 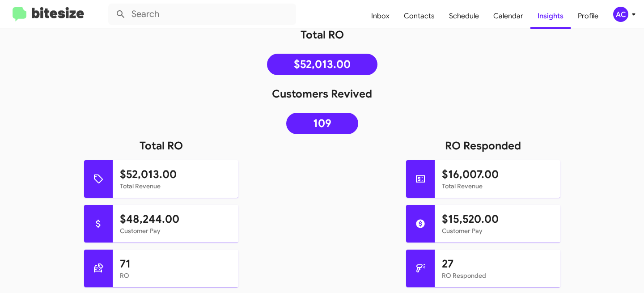 What do you see at coordinates (322, 64) in the screenshot?
I see `span: $52,013.00` at bounding box center [322, 64].